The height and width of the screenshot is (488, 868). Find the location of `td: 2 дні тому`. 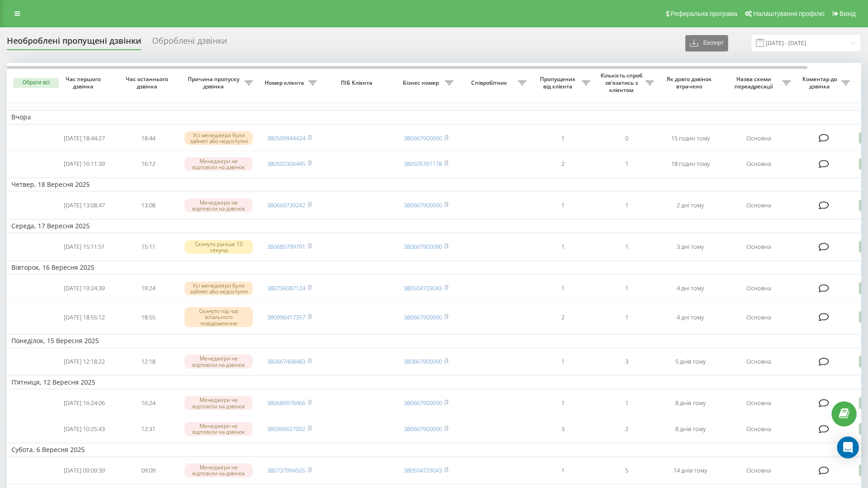

td: 2 дні тому is located at coordinates (690, 205).